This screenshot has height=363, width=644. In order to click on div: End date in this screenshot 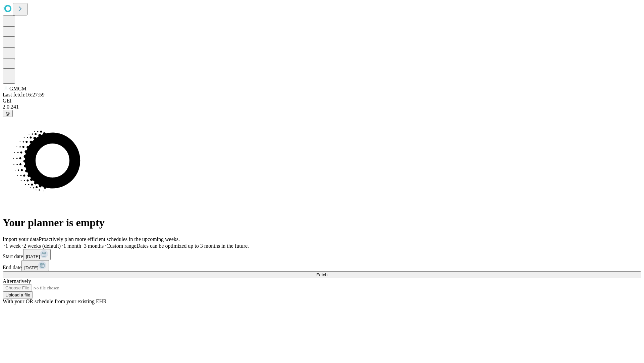, I will do `click(322, 265)`.